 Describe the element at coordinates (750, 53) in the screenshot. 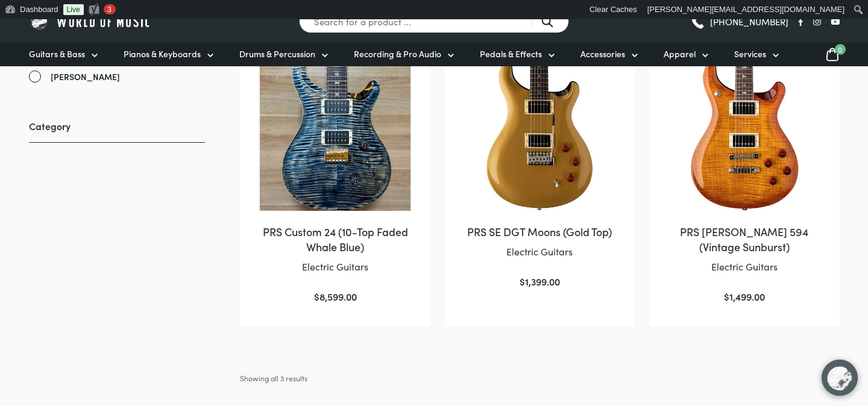

I see `span: Services` at that location.